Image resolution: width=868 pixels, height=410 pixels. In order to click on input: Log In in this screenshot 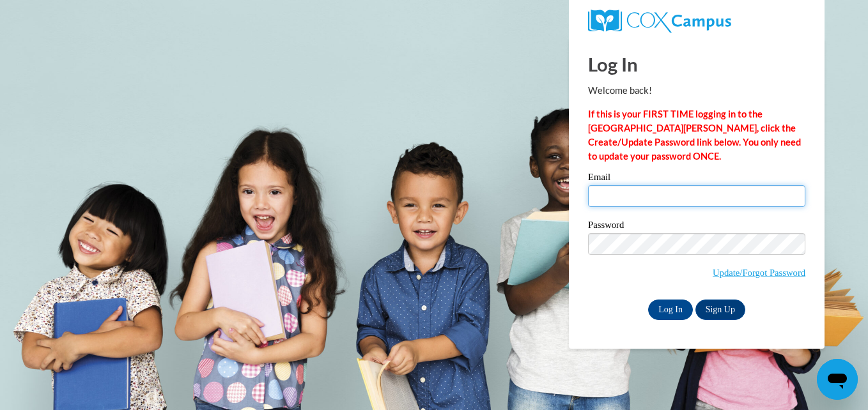, I will do `click(670, 310)`.